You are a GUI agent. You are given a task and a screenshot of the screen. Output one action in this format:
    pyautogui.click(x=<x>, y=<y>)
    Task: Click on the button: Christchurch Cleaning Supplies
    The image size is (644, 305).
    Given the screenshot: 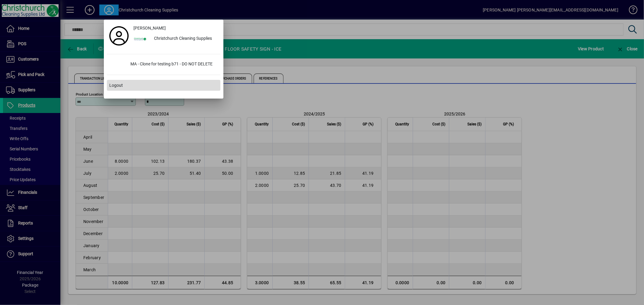 What is the action you would take?
    pyautogui.click(x=176, y=39)
    